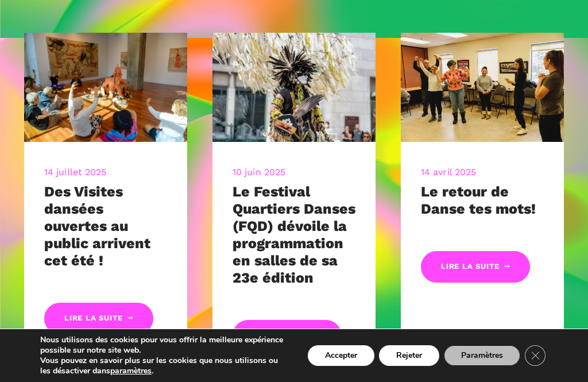 This screenshot has height=382, width=588. What do you see at coordinates (106, 87) in the screenshot?
I see `img: 20240905-9595` at bounding box center [106, 87].